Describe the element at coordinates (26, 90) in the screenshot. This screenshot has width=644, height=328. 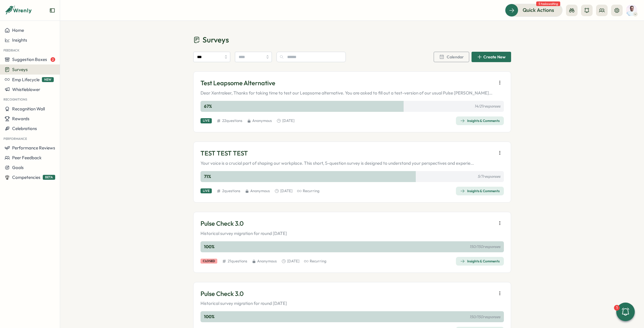
I see `span: Whistleblower` at that location.